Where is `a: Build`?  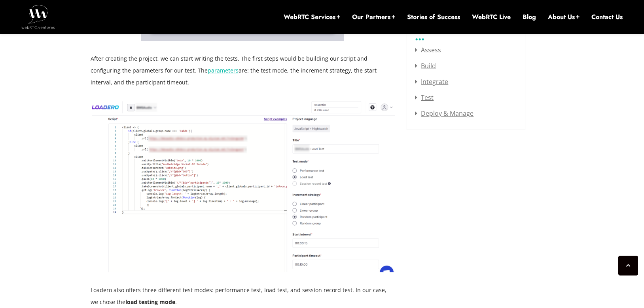 a: Build is located at coordinates (425, 66).